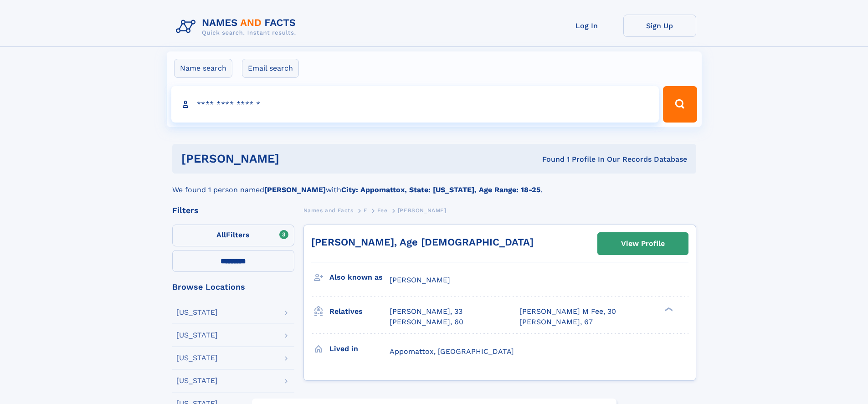 The width and height of the screenshot is (868, 404). Describe the element at coordinates (233, 211) in the screenshot. I see `div: Filters` at that location.